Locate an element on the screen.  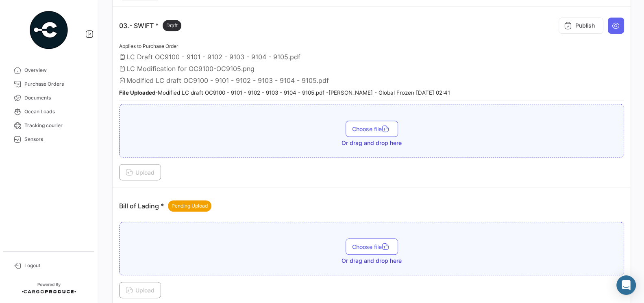
a: Ocean Loads is located at coordinates (49, 112).